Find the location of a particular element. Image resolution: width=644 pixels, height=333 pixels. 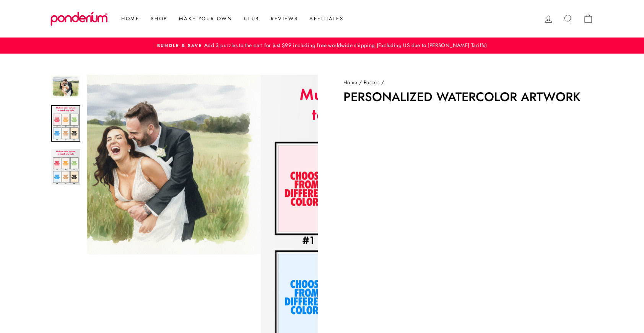

span: Add 3 puzzles to the cart for just $99 including free worldwide shipping (Excluding US due to [PE... is located at coordinates (344, 45).